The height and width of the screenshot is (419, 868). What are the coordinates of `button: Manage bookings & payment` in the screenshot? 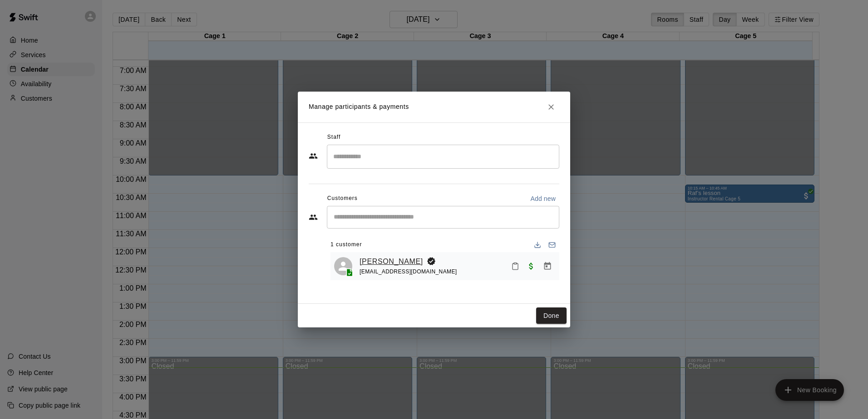 It's located at (548, 266).